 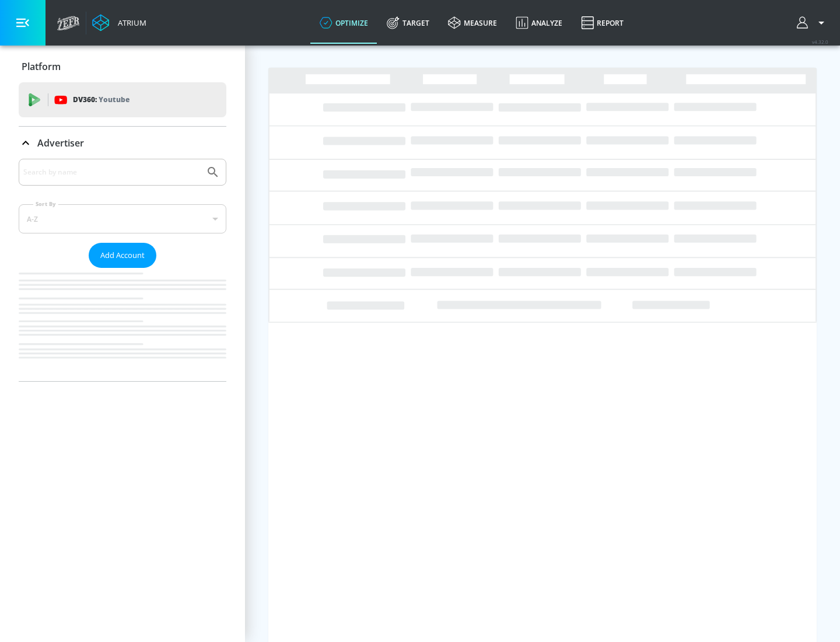 I want to click on a: optimize, so click(x=344, y=23).